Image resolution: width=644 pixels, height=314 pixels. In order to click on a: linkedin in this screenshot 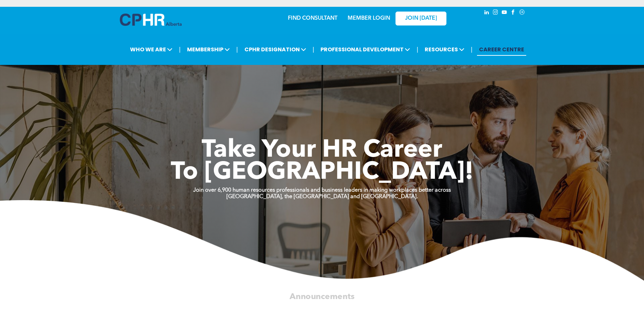, I will do `click(487, 13)`.